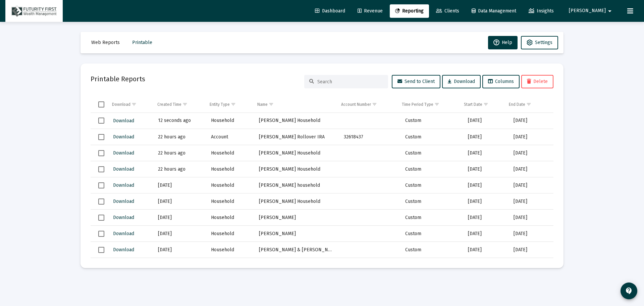  What do you see at coordinates (185, 104) in the screenshot?
I see `span: Show filter options for column 'Created Time'` at bounding box center [185, 104].